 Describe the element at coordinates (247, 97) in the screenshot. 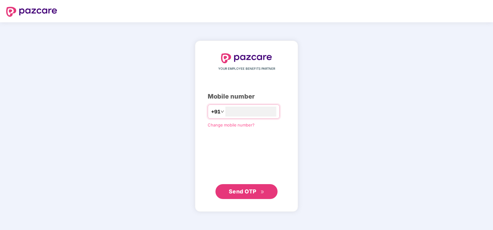

I see `div: Mobile number` at that location.